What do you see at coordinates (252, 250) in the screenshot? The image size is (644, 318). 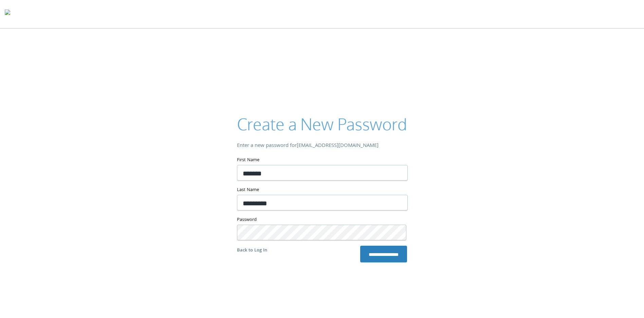 I see `a: Back to Log In` at bounding box center [252, 250].